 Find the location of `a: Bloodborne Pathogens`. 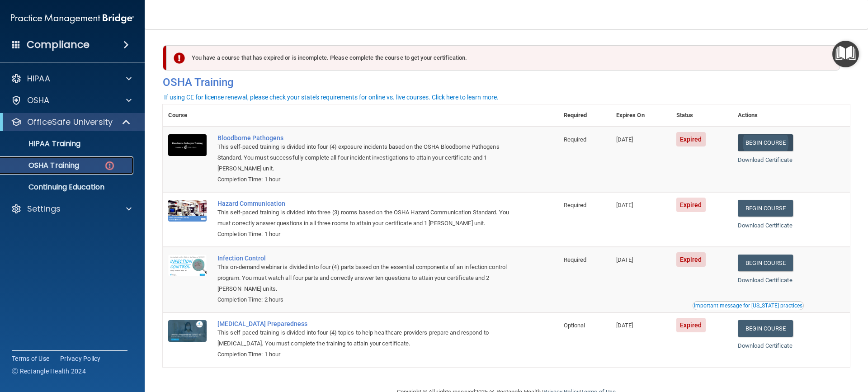

a: Bloodborne Pathogens is located at coordinates (365, 138).